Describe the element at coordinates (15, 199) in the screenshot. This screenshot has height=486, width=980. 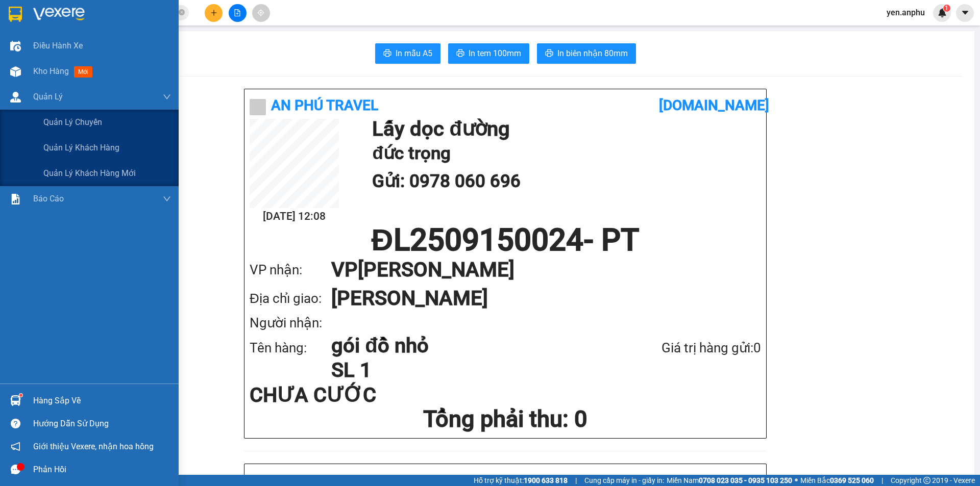
I see `img: solution-icon` at that location.